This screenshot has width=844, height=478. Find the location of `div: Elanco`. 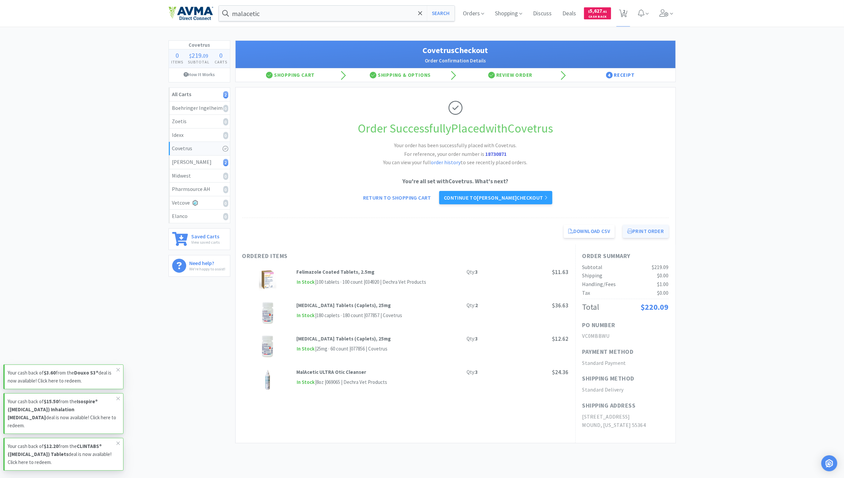

div: Elanco is located at coordinates (199, 216).